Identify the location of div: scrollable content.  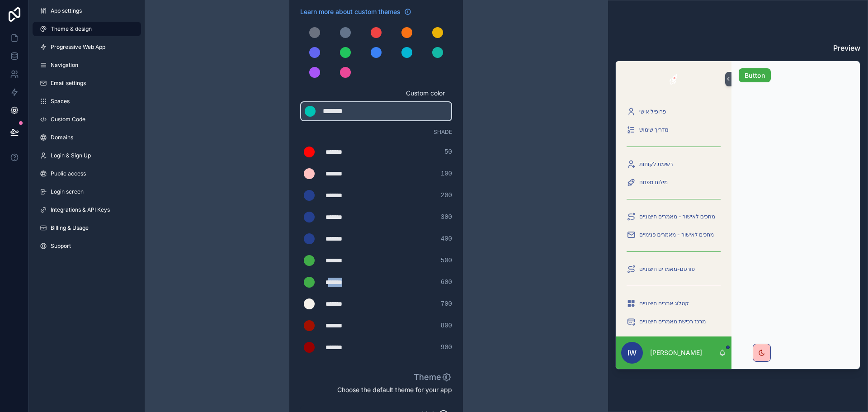
(673, 217).